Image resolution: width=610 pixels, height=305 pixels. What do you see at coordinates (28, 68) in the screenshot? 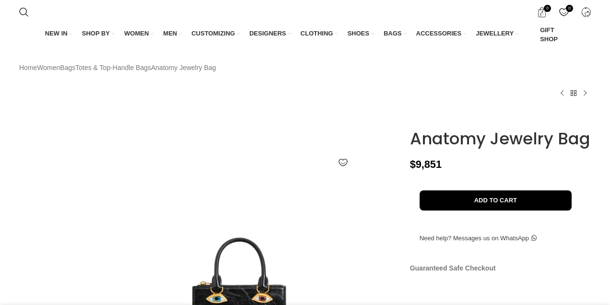
I see `a: Home` at bounding box center [28, 68].